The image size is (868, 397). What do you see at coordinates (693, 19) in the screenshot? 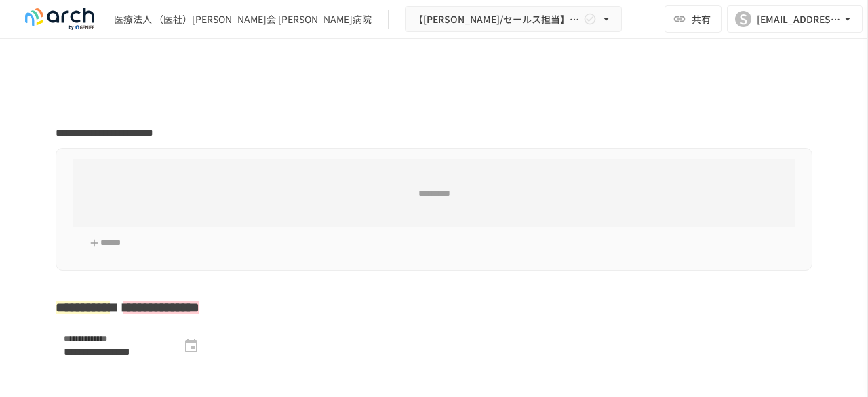
I see `button: 共有` at bounding box center [693, 19].